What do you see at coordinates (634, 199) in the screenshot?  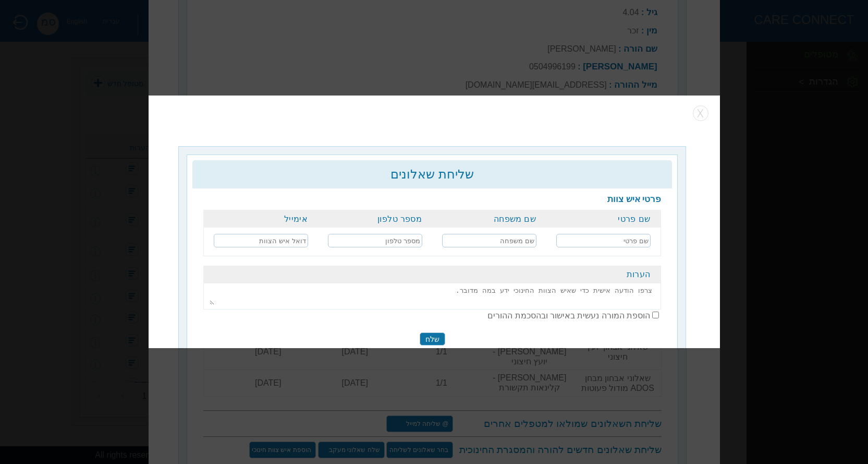 I see `b: פרטי איש צוות` at bounding box center [634, 199].